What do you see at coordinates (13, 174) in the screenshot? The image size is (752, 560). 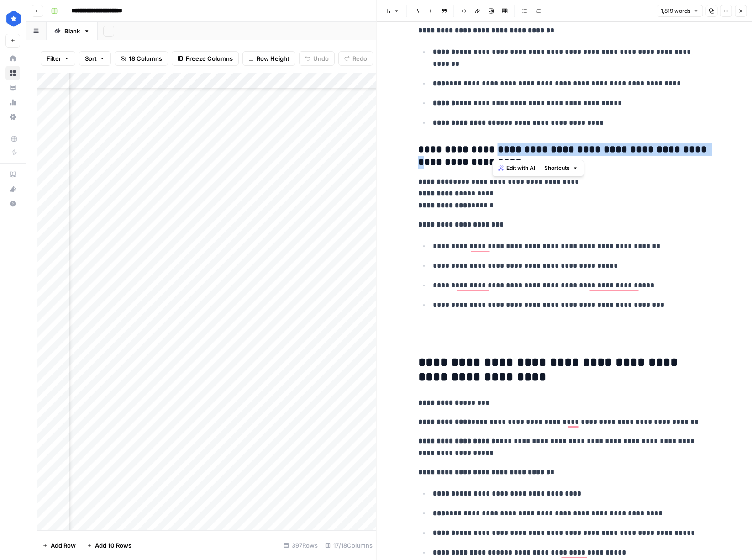 I see `a: AirOps Academy` at bounding box center [13, 174].